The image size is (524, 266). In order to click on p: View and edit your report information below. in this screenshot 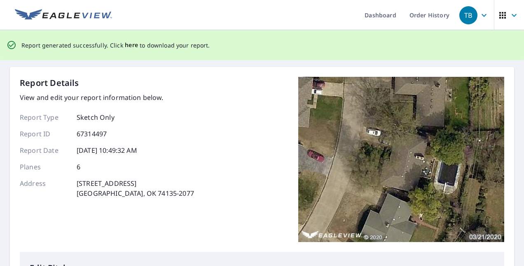, I will do `click(107, 97)`.